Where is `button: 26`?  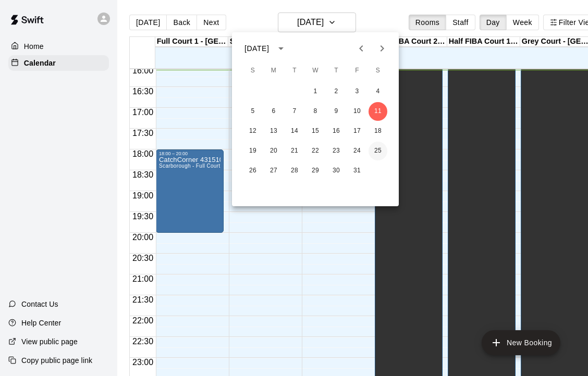
button: 26 is located at coordinates (253, 171).